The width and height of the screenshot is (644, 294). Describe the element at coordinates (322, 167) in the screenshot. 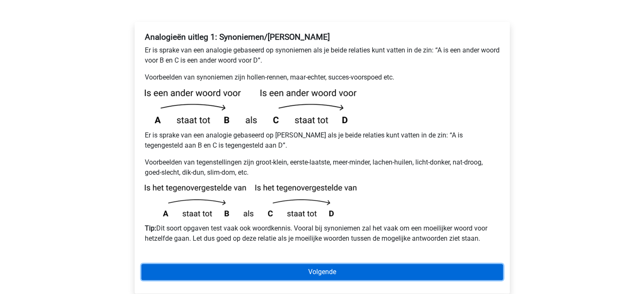

I see `p: Voorbeelden van tegenstellingen zijn groot-klein, eerste-laatste, meer-minder, lachen-huilen, lic...` at that location.